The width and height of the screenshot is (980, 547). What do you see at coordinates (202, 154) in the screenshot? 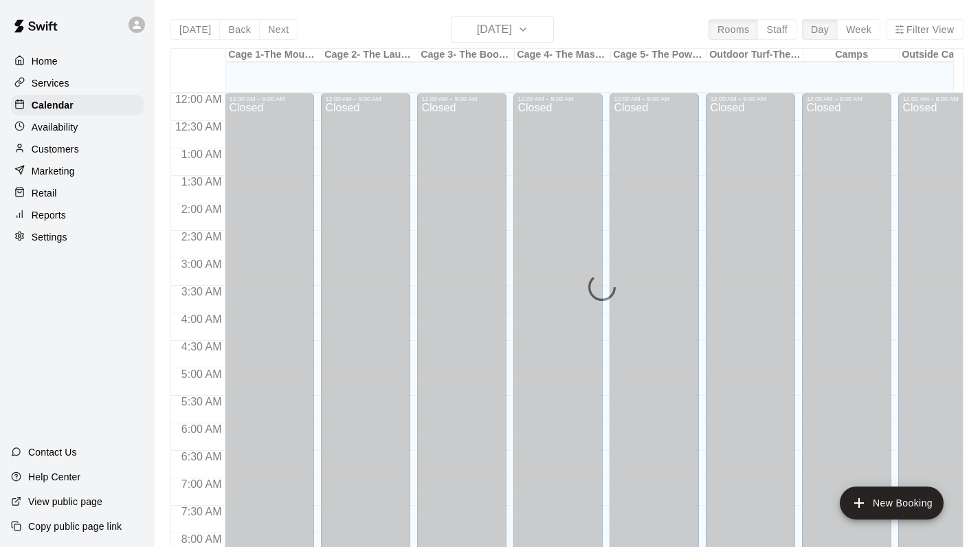
I see `span: 1:00 AM` at bounding box center [202, 154].